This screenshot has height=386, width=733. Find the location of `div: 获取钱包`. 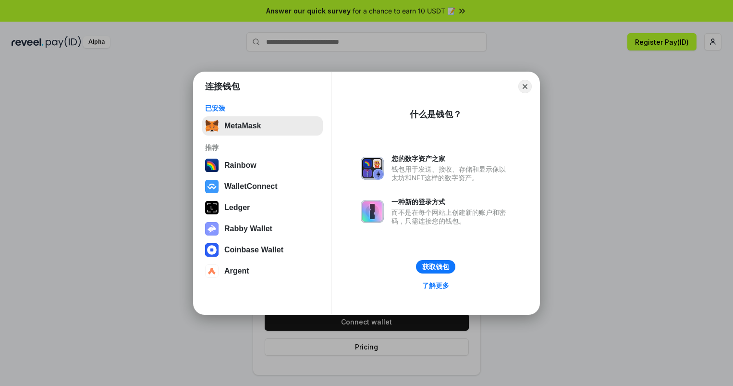

div: 获取钱包 is located at coordinates (436, 267).